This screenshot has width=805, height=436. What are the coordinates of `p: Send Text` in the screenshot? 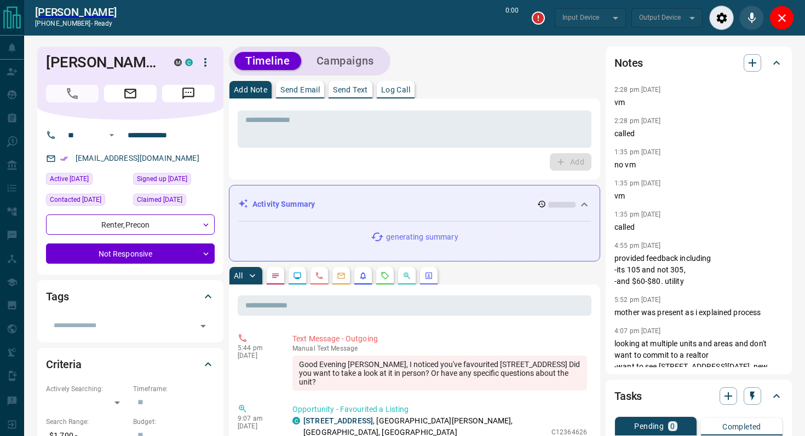 It's located at (350, 90).